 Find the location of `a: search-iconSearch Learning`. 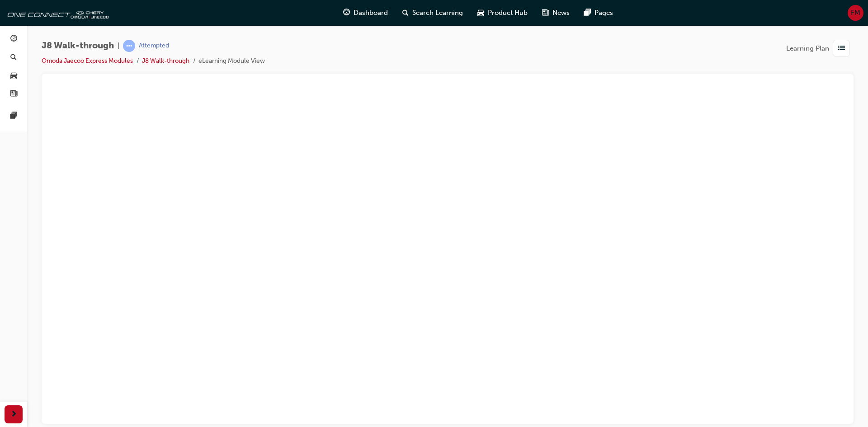

a: search-iconSearch Learning is located at coordinates (433, 12).